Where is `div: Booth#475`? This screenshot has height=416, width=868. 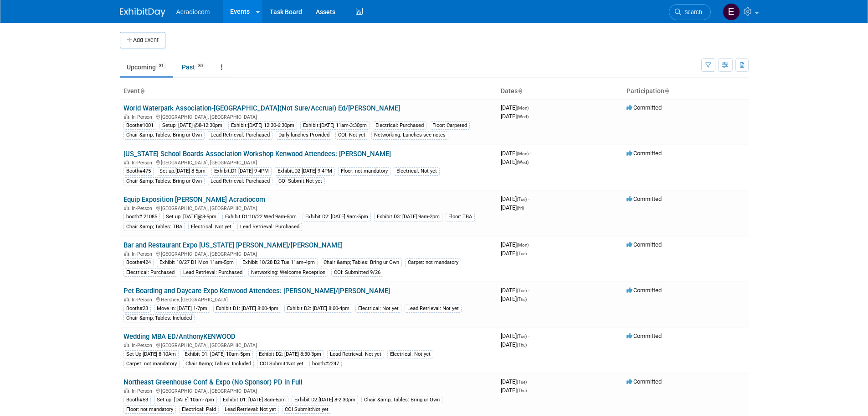 div: Booth#475 is located at coordinates (139, 171).